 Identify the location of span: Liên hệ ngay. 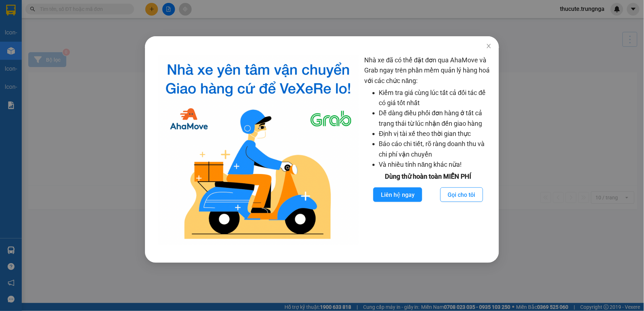
(398, 195).